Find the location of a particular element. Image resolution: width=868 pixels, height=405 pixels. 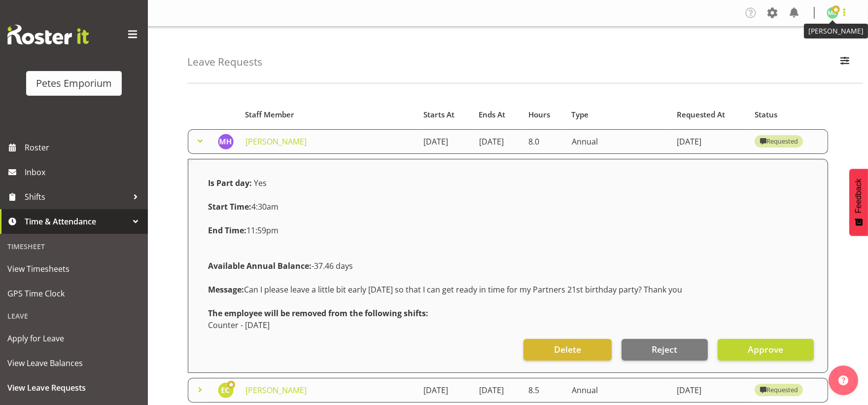

strong: Is Part day: is located at coordinates (230, 183).